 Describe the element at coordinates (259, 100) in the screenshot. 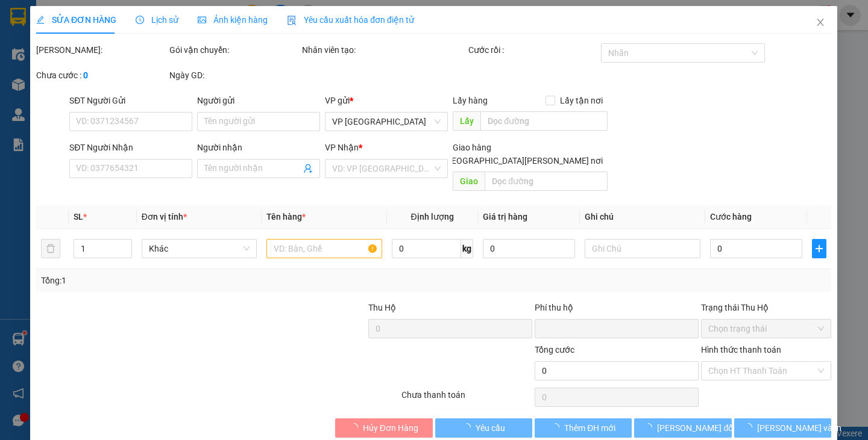

I see `div: Người gửi` at that location.